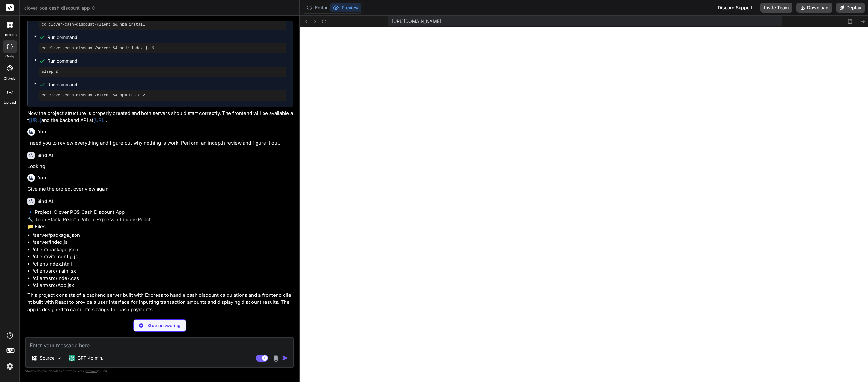 Image resolution: width=868 pixels, height=382 pixels. Describe the element at coordinates (91, 370) in the screenshot. I see `span: privacy` at that location.